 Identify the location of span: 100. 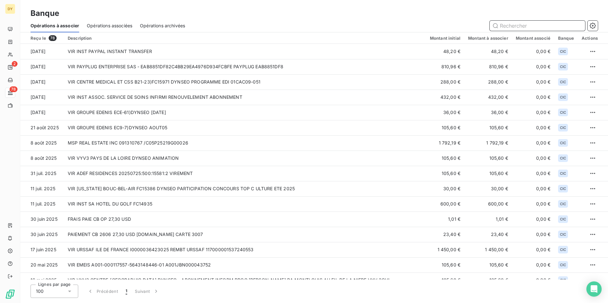
(40, 292).